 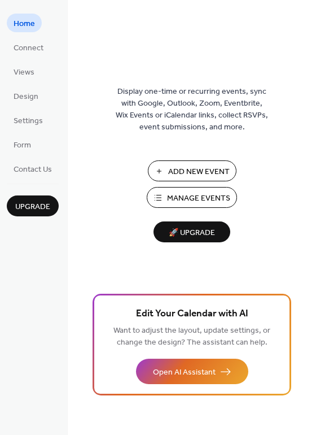 What do you see at coordinates (192, 197) in the screenshot?
I see `button: Manage Events` at bounding box center [192, 197].